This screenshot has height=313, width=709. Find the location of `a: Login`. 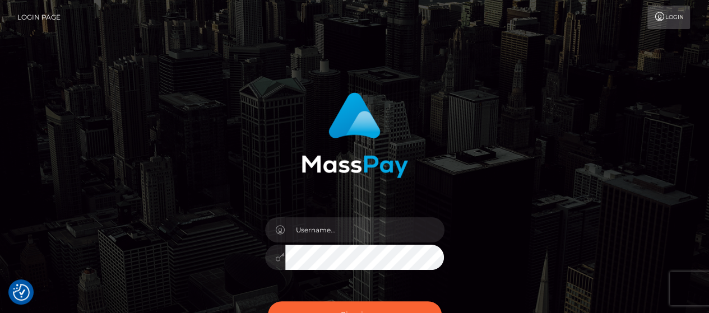

a: Login is located at coordinates (668, 17).